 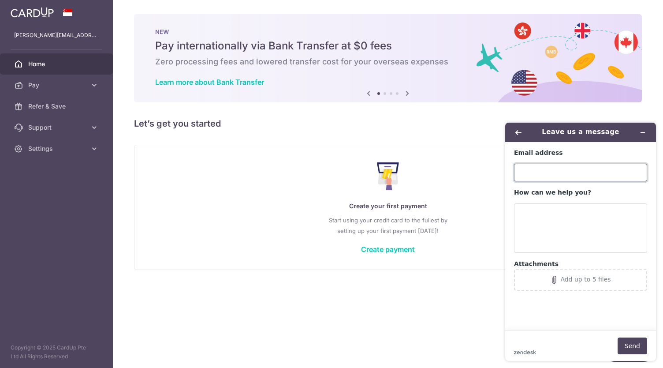 I want to click on h6: Zero processing fees and lowered transfer cost for your overseas expenses, so click(x=388, y=62).